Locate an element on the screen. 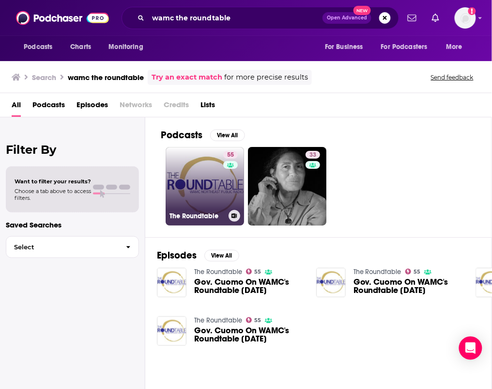 This screenshot has width=492, height=389. img: Gov. Cuomo On WAMC's Roundtable 8/29/19 is located at coordinates (172, 282).